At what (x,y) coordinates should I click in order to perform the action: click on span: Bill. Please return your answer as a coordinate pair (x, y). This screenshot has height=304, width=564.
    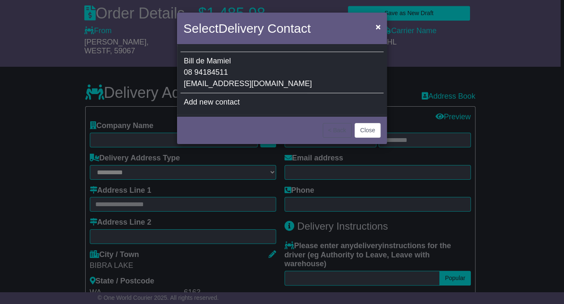
    Looking at the image, I should click on (189, 61).